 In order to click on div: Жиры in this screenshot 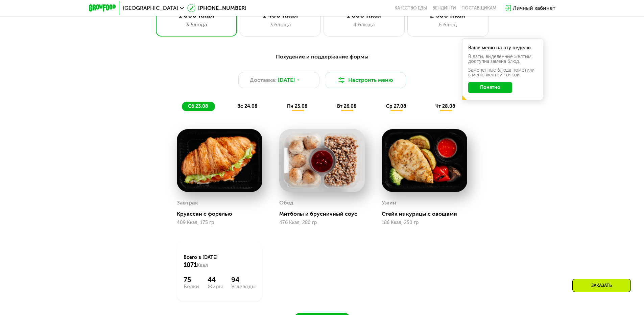, I will do `click(215, 287)`.